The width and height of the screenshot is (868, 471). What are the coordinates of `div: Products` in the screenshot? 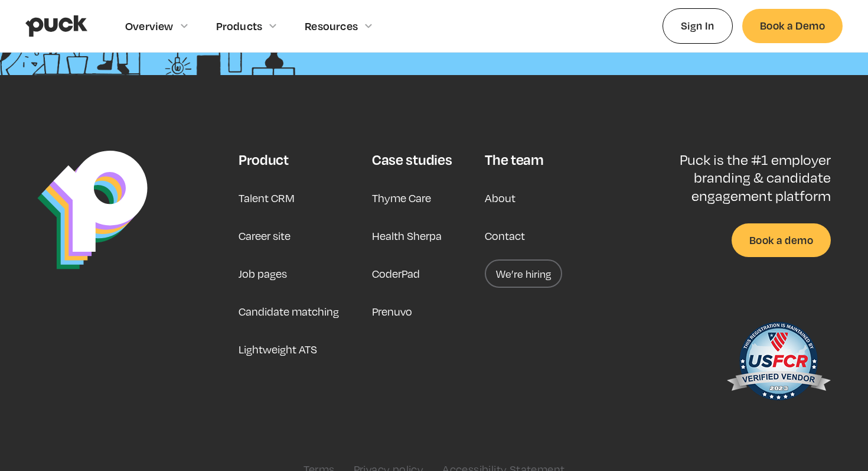 It's located at (239, 26).